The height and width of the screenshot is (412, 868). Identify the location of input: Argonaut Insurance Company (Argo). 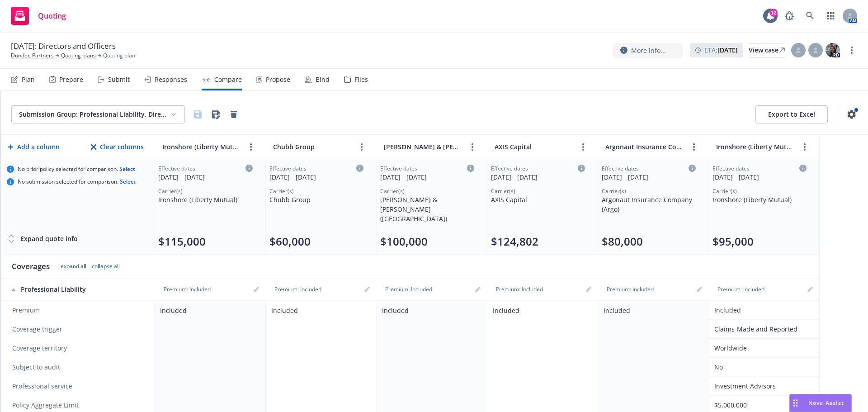
(643, 146).